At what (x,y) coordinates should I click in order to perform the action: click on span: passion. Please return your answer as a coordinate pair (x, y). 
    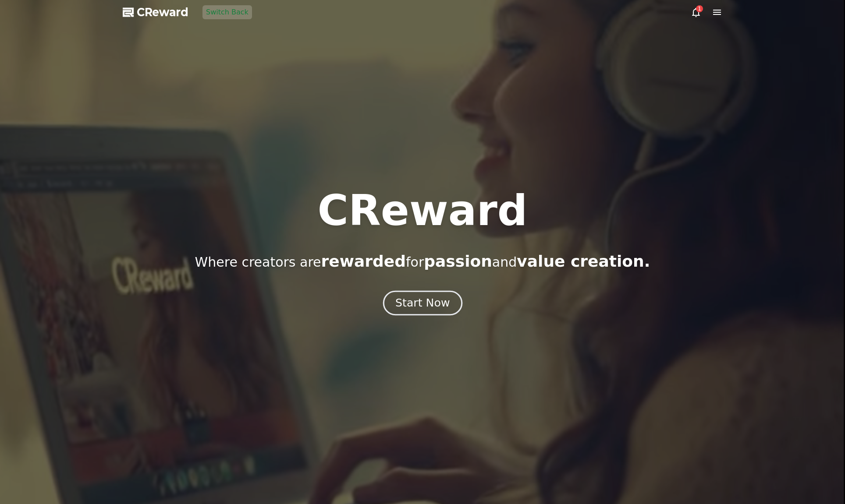
    Looking at the image, I should click on (458, 261).